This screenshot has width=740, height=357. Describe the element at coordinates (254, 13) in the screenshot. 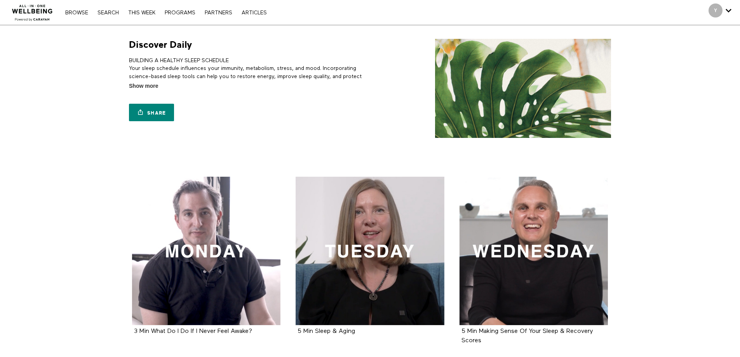

I see `a: ARTICLES` at that location.